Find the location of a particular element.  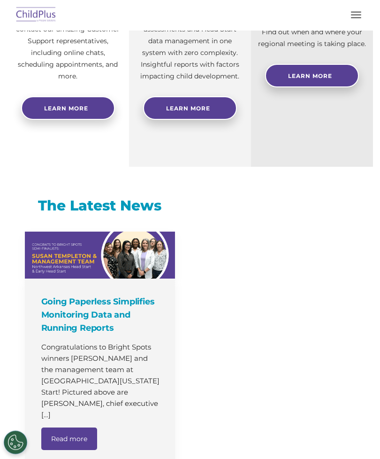

span: Learn more is located at coordinates (66, 108).